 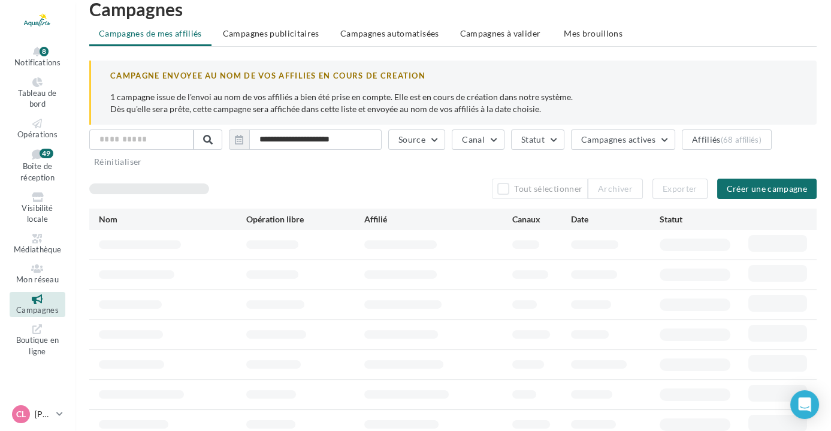 I want to click on div: 49, so click(x=46, y=153).